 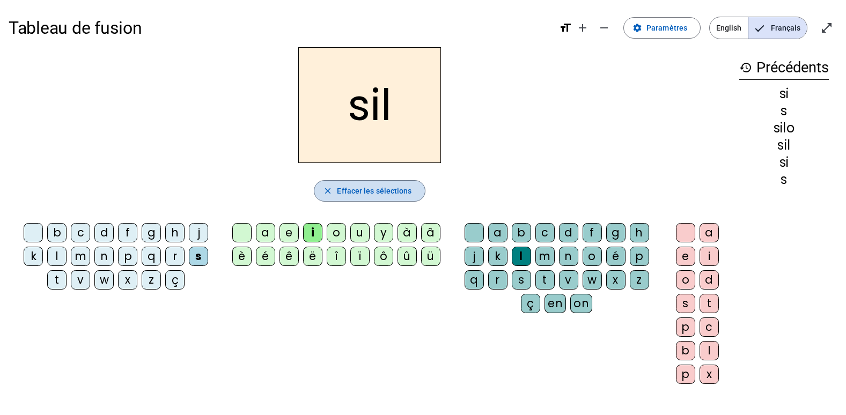 I want to click on mat-icon: remove, so click(x=604, y=28).